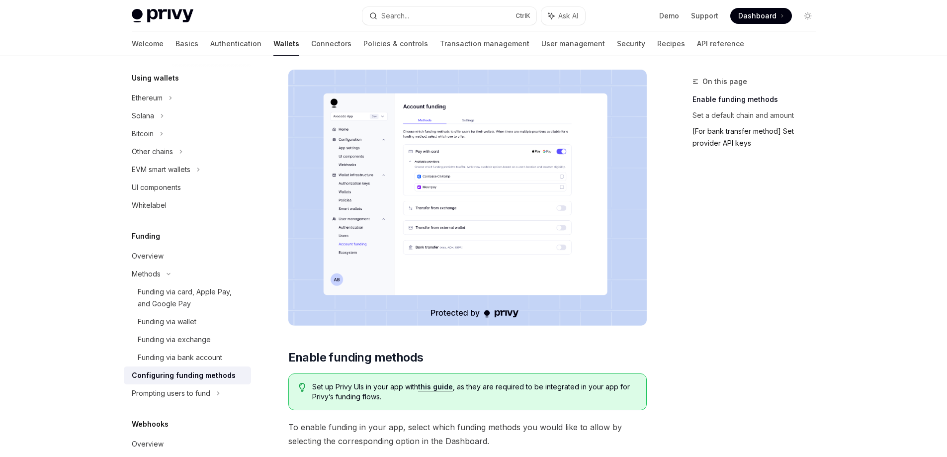 This screenshot has width=947, height=457. What do you see at coordinates (721, 44) in the screenshot?
I see `a: API reference` at bounding box center [721, 44].